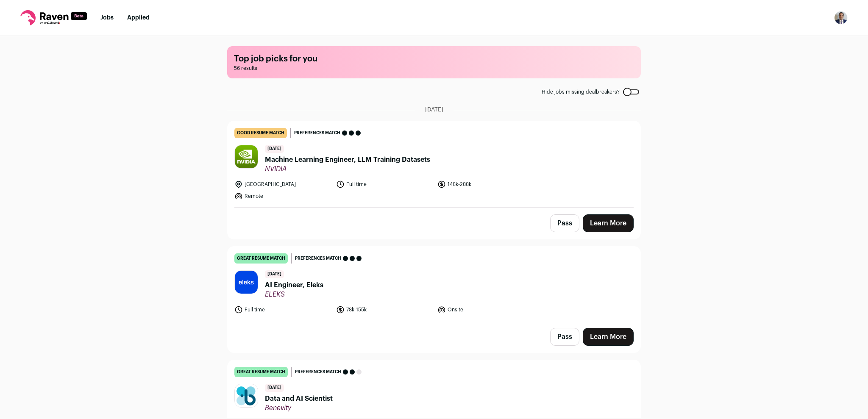 This screenshot has height=419, width=868. What do you see at coordinates (283, 196) in the screenshot?
I see `li: Remote` at bounding box center [283, 196].